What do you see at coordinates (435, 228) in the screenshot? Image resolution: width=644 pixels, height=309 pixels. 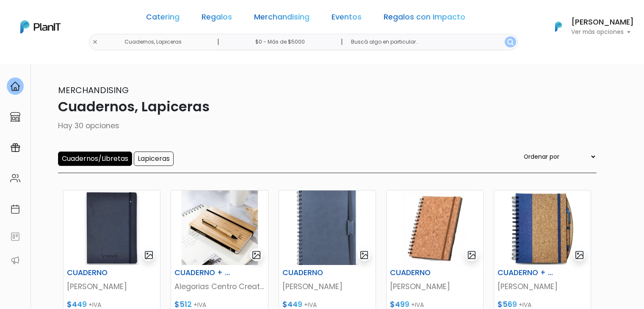 I see `img: thumb_thumb_Captura_de_pantalla_2024-03-01_164735.jpg` at bounding box center [435, 228].